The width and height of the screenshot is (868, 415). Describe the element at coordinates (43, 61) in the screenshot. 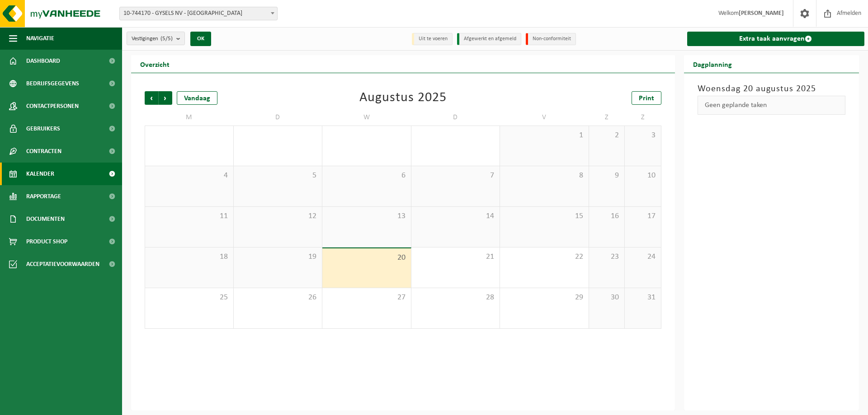

I see `span: Dashboard` at that location.